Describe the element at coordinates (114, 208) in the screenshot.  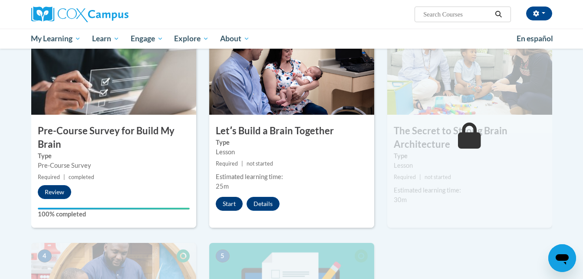
I see `div: Your progress` at that location.